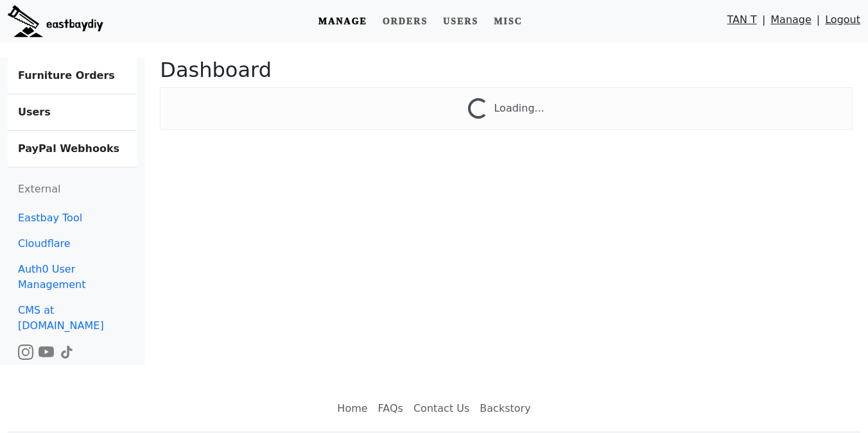  I want to click on a: Eastbay Tool, so click(72, 218).